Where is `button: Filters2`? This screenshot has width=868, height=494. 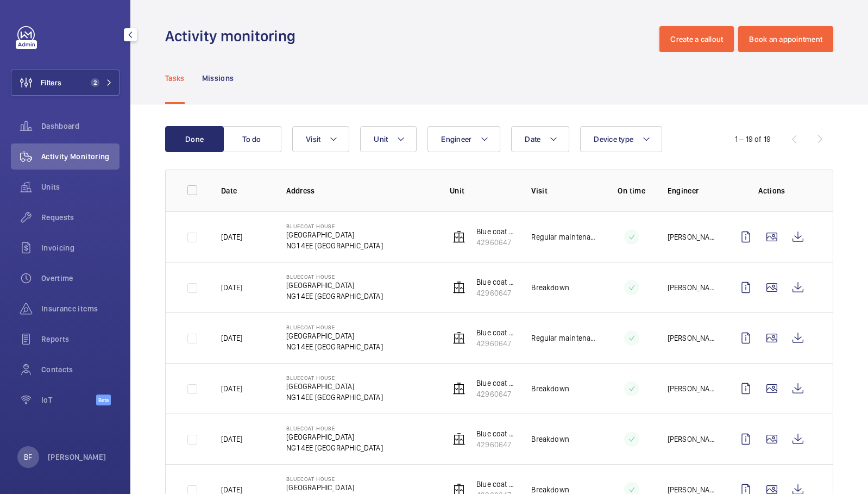
button: Filters2 is located at coordinates (66, 82).